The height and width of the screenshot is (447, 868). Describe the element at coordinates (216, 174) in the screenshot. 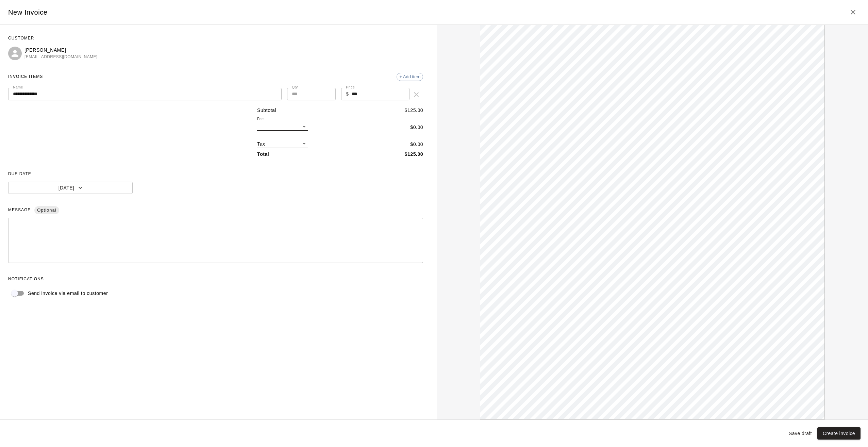

I see `span: DUE DATE` at that location.